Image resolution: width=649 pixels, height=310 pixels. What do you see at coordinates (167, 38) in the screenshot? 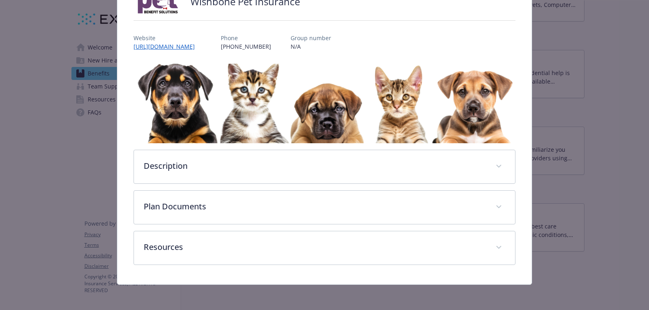
I see `p: Website` at bounding box center [167, 38].